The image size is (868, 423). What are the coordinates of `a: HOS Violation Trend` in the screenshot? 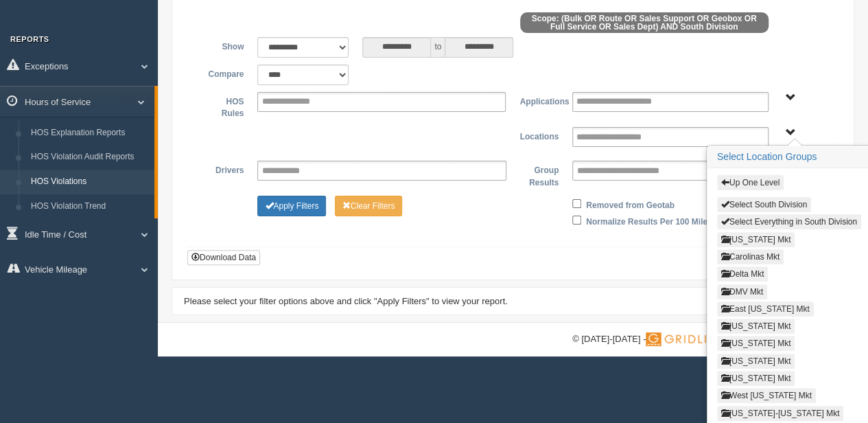 It's located at (89, 207).